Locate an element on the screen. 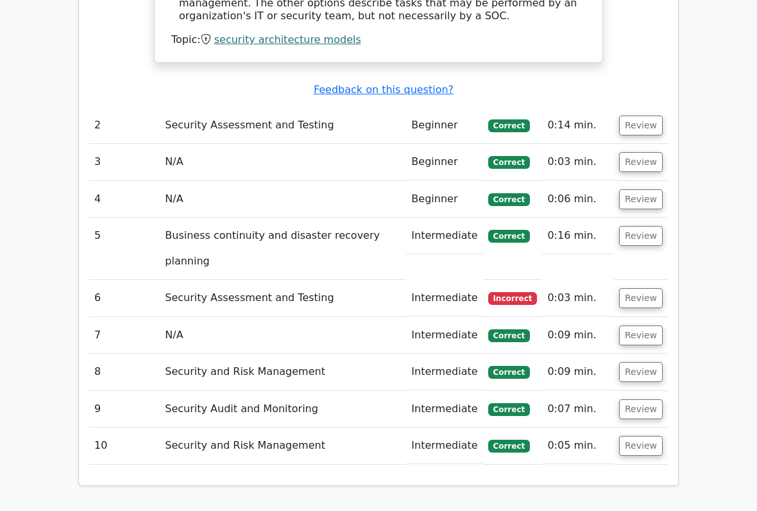 This screenshot has height=511, width=757. td: 0:06 min. is located at coordinates (578, 199).